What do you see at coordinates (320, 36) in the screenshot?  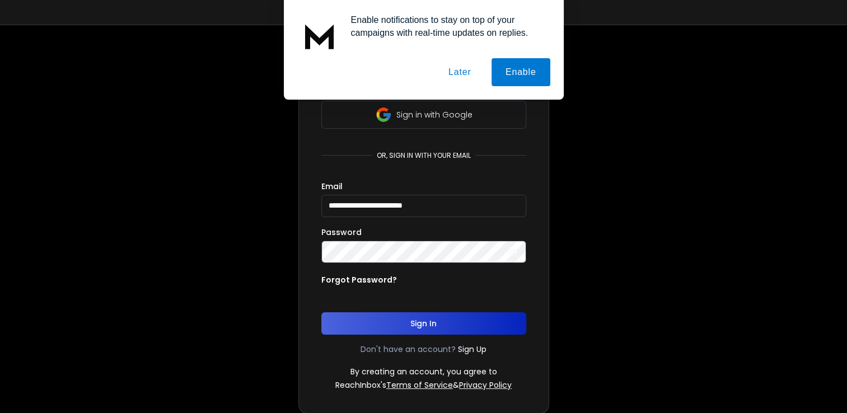 I see `img: notification icon` at bounding box center [320, 36].